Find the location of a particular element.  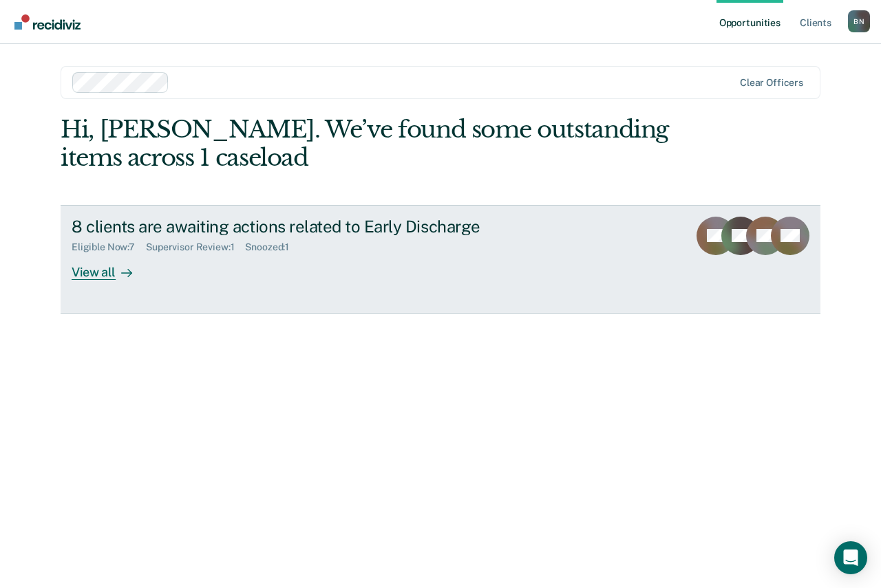

div: View all is located at coordinates (110, 266).